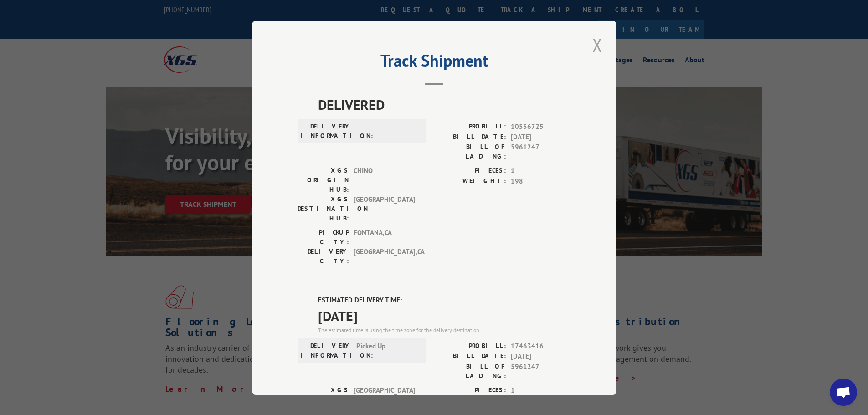 The height and width of the screenshot is (415, 868). Describe the element at coordinates (323, 257) in the screenshot. I see `label: DELIVERY CITY:` at that location.